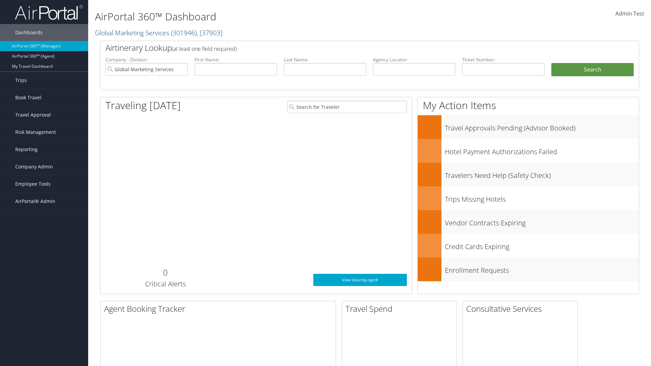 This screenshot has width=651, height=366. What do you see at coordinates (542, 269) in the screenshot?
I see `h3: Enrollment Requests` at bounding box center [542, 269].